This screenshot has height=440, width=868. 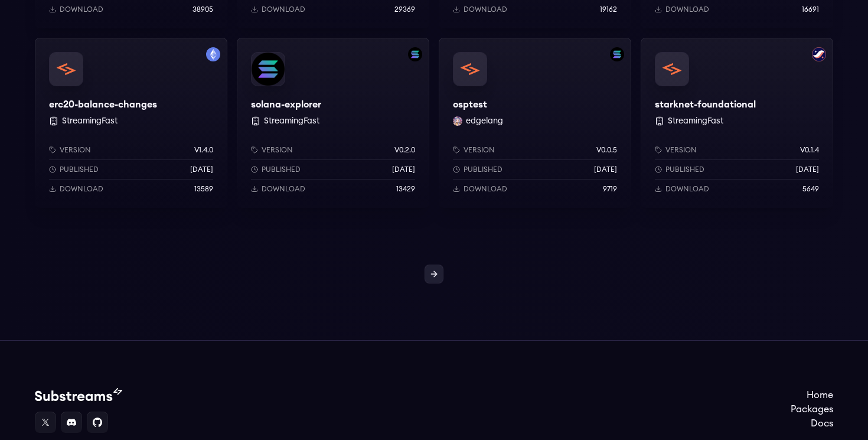 I want to click on img: Substream's logo, so click(x=78, y=395).